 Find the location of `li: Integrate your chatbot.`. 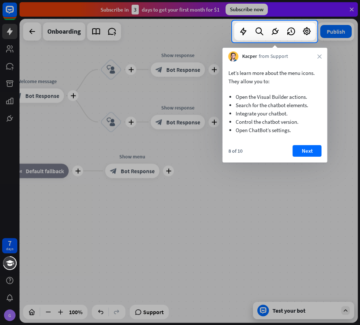

li: Integrate your chatbot. is located at coordinates (275, 113).